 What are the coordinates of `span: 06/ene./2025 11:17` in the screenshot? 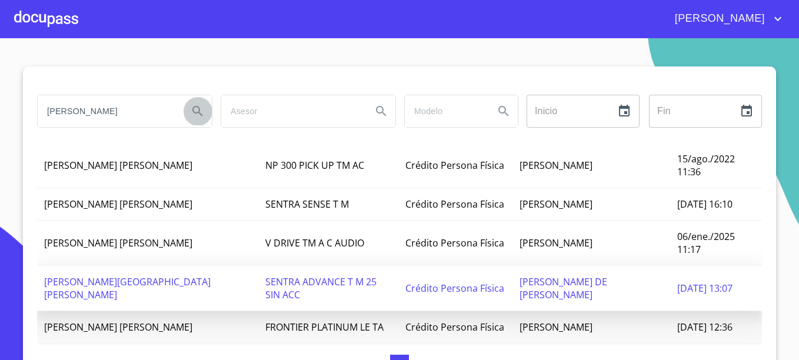 It's located at (706, 243).